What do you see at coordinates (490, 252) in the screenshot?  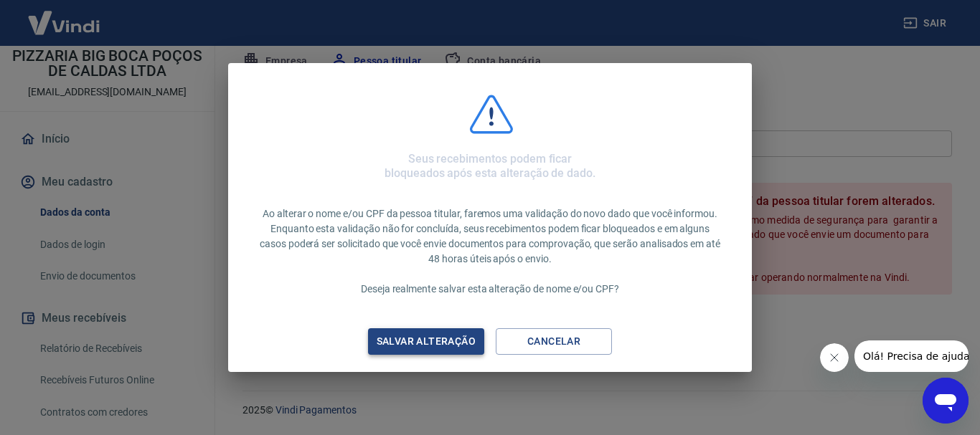 I see `p: Ao alterar o nome e/ou CPF da pessoa titular, faremos uma validação do novo dado que você informo...` at bounding box center [490, 252].